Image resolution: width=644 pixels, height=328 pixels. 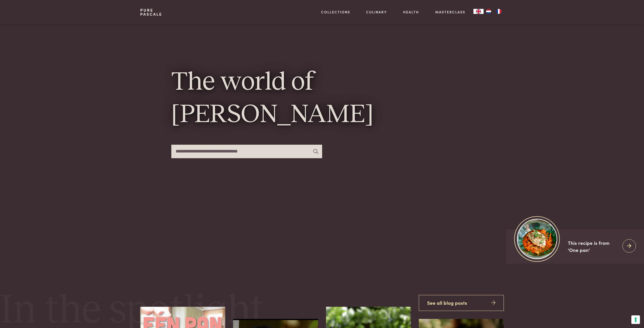 What do you see at coordinates (479, 12) in the screenshot?
I see `a: EN` at bounding box center [479, 12].